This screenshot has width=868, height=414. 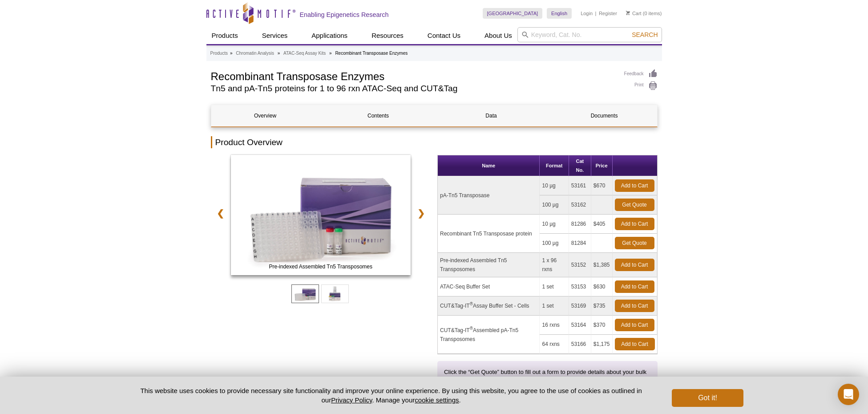 What do you see at coordinates (554, 345) in the screenshot?
I see `td: 64 rxns` at bounding box center [554, 345].